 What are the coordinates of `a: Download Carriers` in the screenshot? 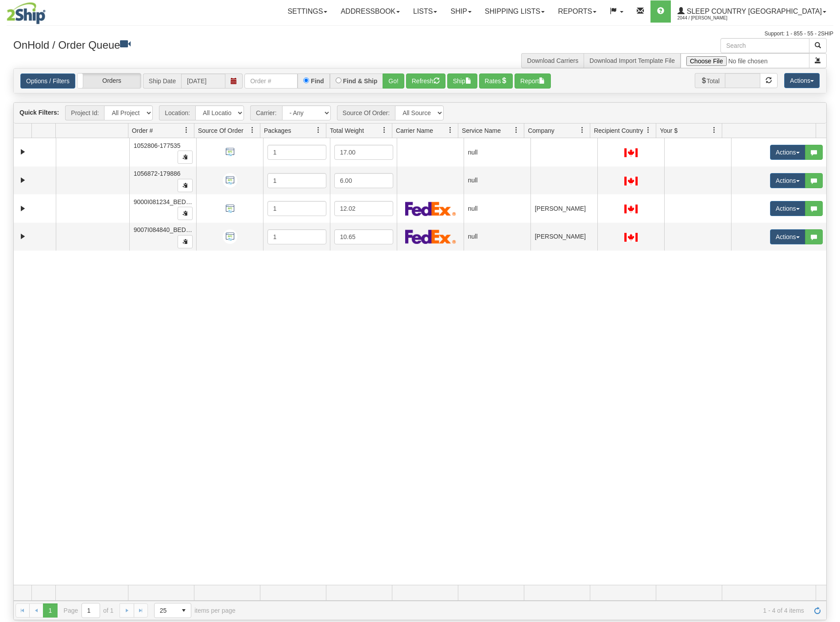 It's located at (553, 61).